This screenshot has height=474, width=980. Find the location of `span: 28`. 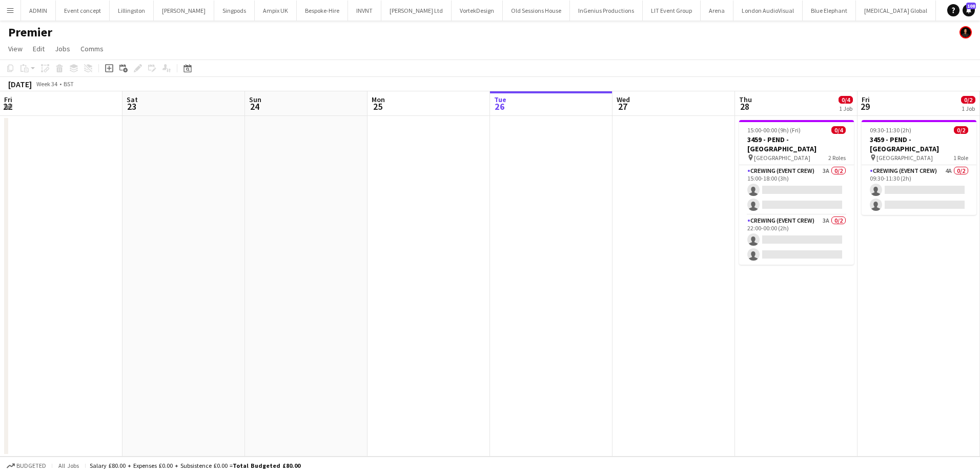

span: 28 is located at coordinates (745, 106).